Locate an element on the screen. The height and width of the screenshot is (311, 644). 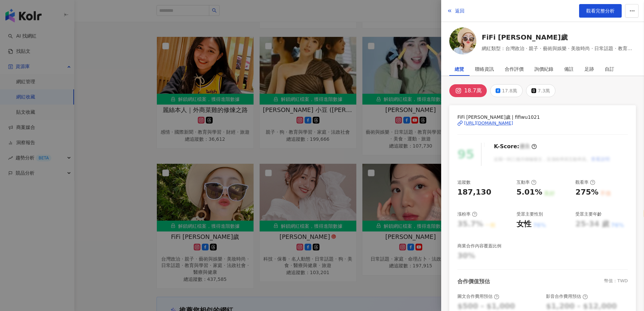
div: K-Score : is located at coordinates (515, 146).